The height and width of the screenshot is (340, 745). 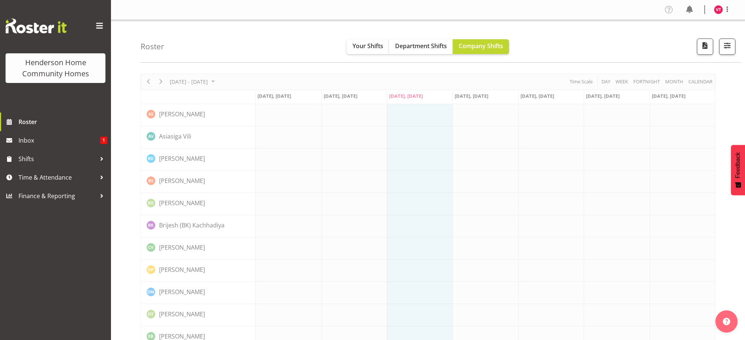 What do you see at coordinates (57, 196) in the screenshot?
I see `span: Finance & Reporting` at bounding box center [57, 196].